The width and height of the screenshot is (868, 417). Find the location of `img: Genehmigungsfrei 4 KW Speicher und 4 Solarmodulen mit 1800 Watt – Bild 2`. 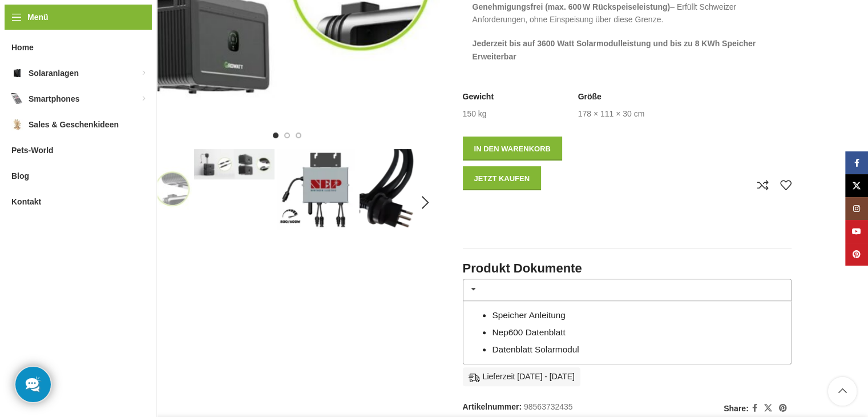

img: Genehmigungsfrei 4 KW Speicher und 4 Solarmodulen mit 1800 Watt – Bild 2 is located at coordinates (234, 164).